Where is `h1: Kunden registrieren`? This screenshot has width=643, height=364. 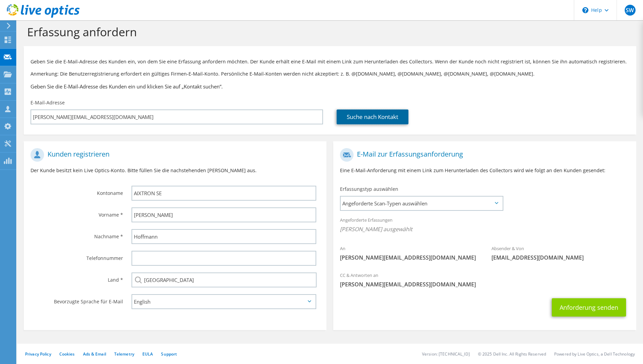
h1: Kunden registrieren is located at coordinates (173, 155).